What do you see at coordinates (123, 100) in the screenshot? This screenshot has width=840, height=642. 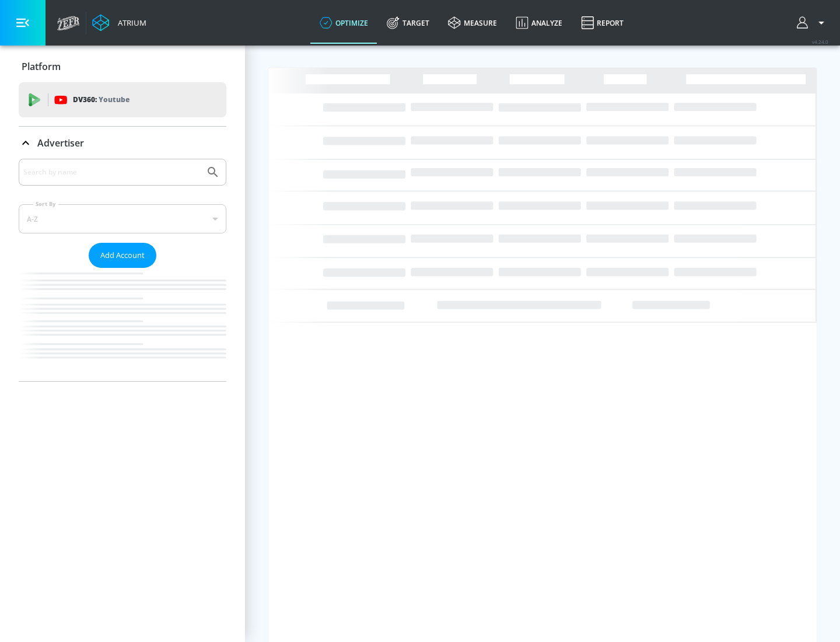 I see `div: DV360: Youtube` at bounding box center [123, 100].